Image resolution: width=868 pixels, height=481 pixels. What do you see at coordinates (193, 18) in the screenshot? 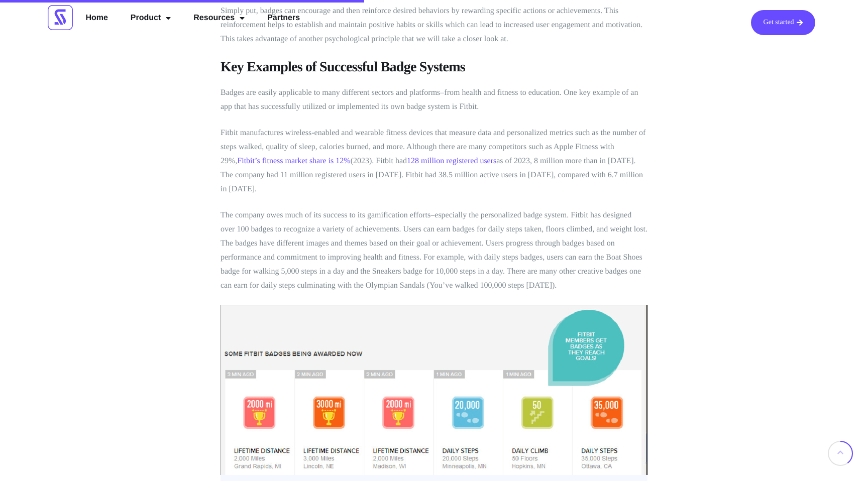
I see `nav: Menu` at bounding box center [193, 18].